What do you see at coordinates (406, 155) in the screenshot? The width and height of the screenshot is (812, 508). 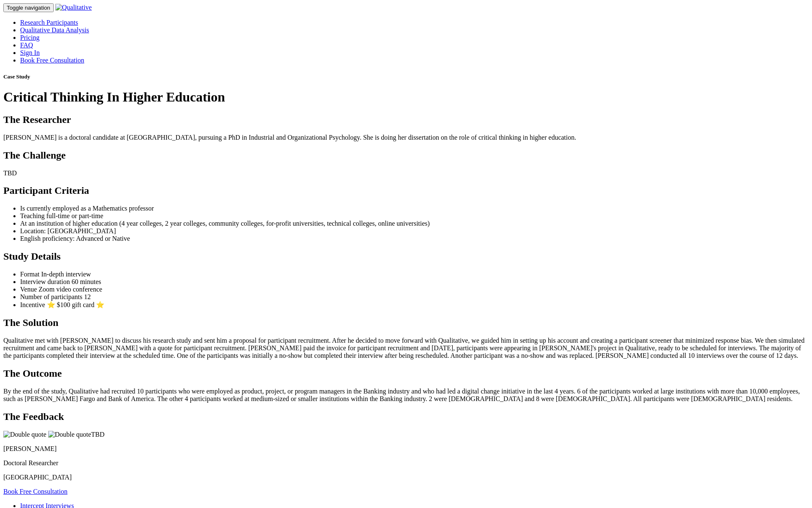 I see `h2: The Challenge` at bounding box center [406, 155].